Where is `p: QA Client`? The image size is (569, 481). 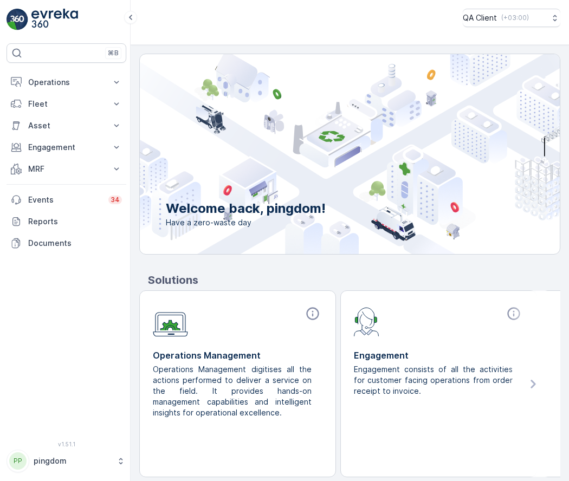 p: QA Client is located at coordinates (479, 18).